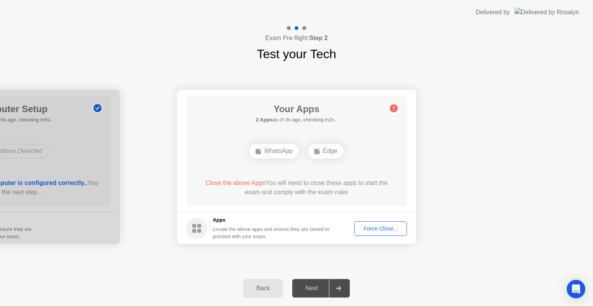  What do you see at coordinates (325, 151) in the screenshot?
I see `div: Edge` at bounding box center [325, 151].